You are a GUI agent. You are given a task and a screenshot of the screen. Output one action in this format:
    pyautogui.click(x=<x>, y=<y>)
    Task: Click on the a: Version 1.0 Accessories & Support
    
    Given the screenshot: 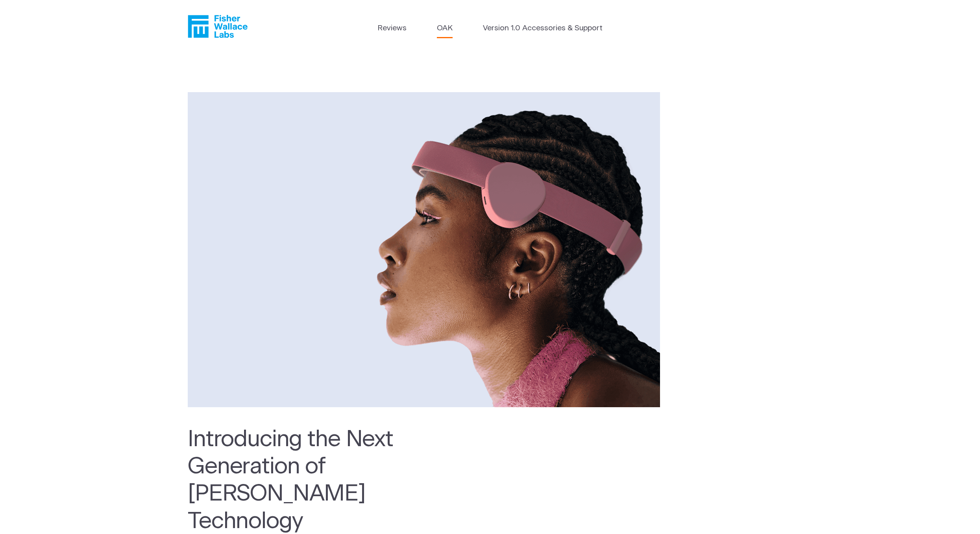 What is the action you would take?
    pyautogui.click(x=543, y=29)
    